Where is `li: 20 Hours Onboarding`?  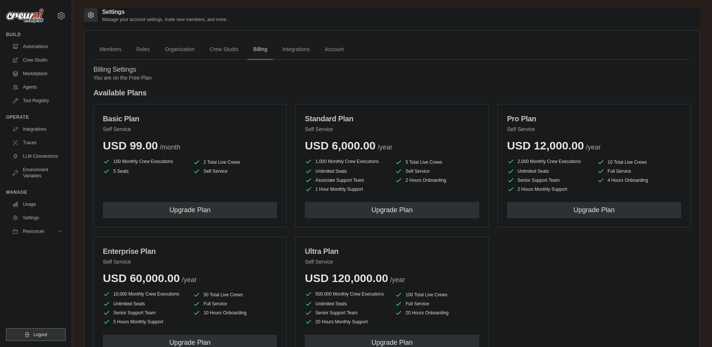 li: 20 Hours Onboarding is located at coordinates (437, 313).